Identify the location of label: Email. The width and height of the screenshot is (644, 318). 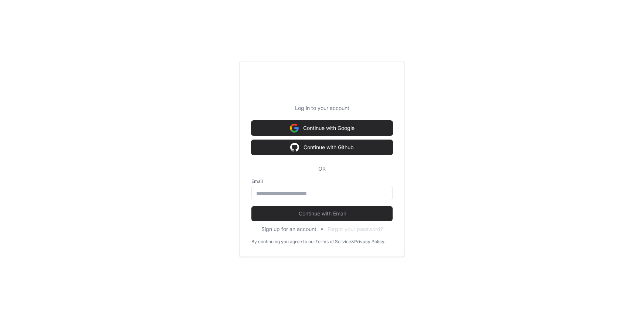
(322, 181).